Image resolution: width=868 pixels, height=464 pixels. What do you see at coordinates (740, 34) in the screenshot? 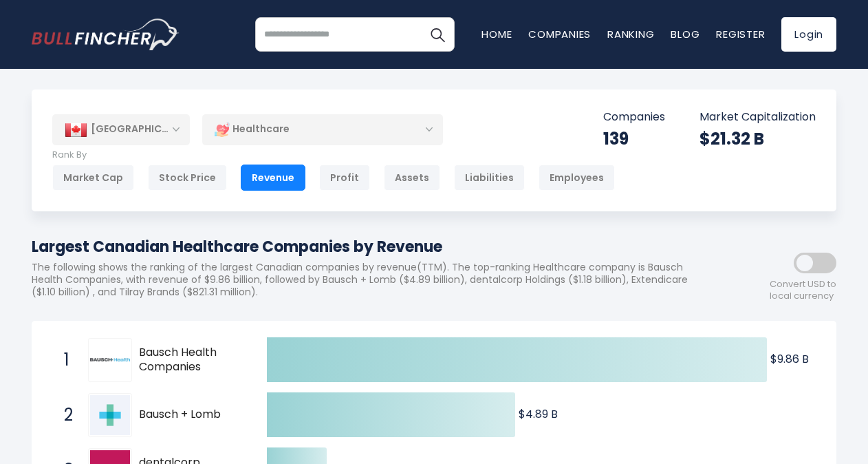
I see `a: Register` at bounding box center [740, 34].